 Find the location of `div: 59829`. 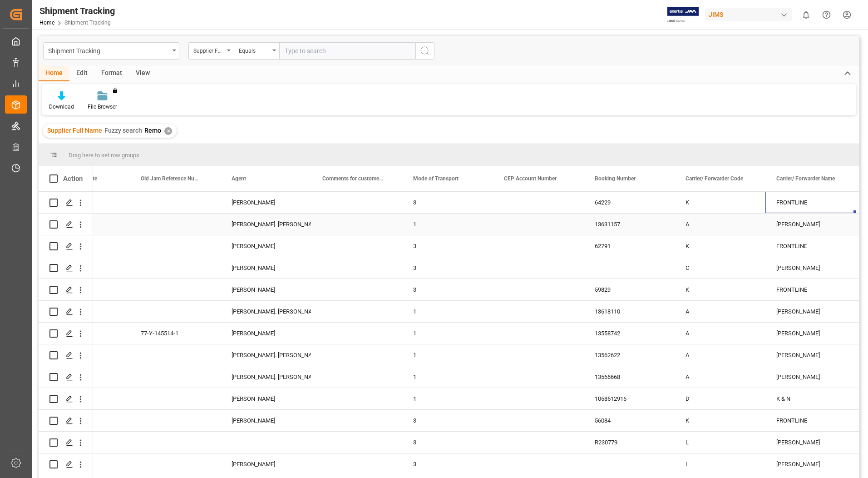

div: 59829 is located at coordinates (629, 289).